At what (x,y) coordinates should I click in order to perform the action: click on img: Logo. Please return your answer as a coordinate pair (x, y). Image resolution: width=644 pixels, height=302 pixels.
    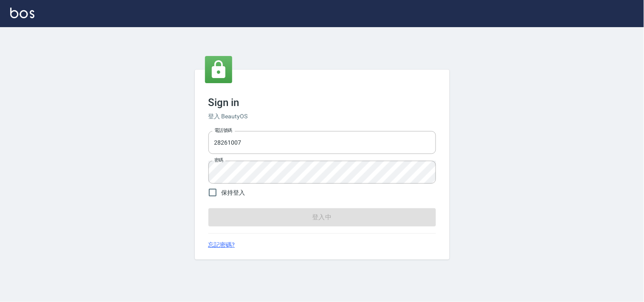
    Looking at the image, I should click on (22, 13).